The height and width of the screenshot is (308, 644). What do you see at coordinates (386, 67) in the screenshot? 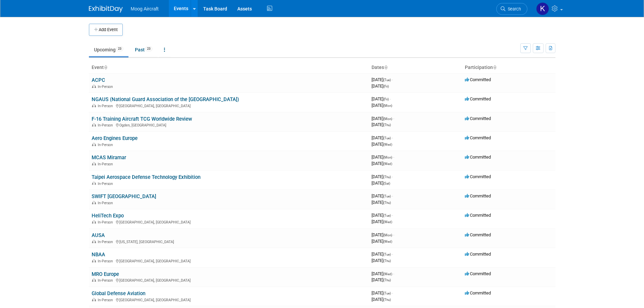
I see `a: Sort by Start Date` at bounding box center [386, 67].